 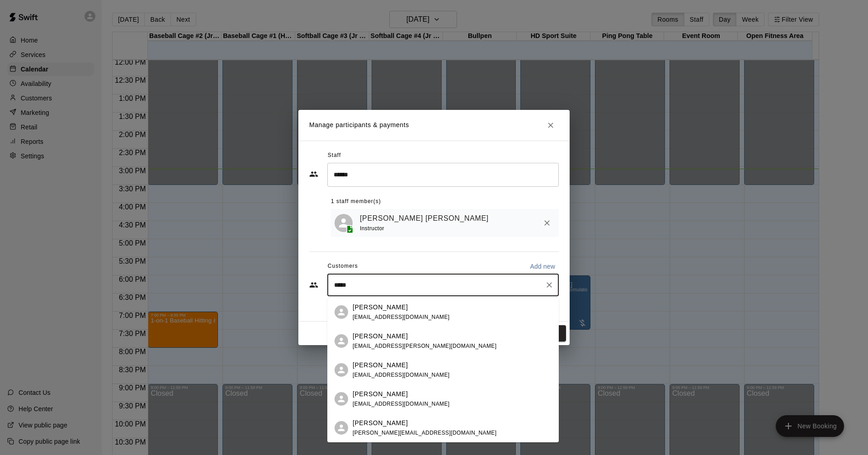 I want to click on button: Close, so click(x=550, y=126).